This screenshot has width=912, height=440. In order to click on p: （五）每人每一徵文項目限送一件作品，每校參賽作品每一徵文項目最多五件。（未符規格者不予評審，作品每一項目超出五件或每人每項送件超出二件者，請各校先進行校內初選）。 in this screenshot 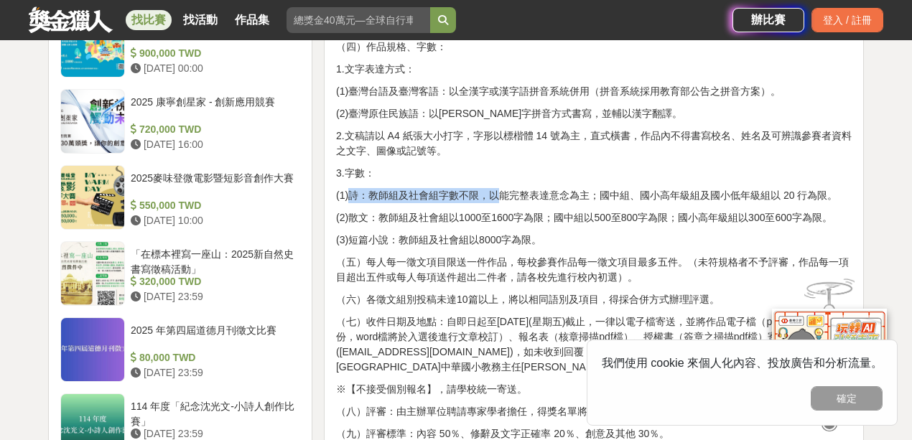, I will do `click(594, 270)`.